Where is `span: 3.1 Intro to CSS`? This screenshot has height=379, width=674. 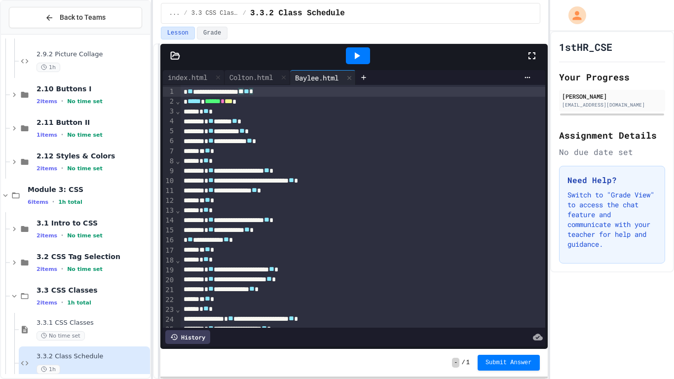 span: 3.1 Intro to CSS is located at coordinates (92, 223).